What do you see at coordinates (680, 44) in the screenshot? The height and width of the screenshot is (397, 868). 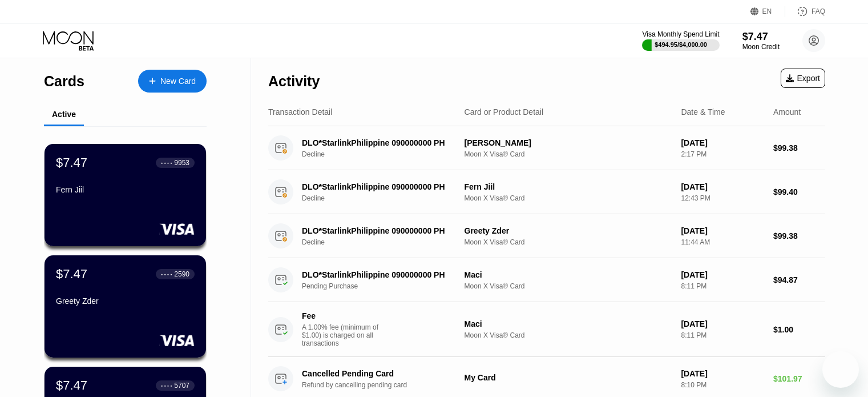 I see `div: $494.95 / $4,000.00` at bounding box center [680, 44].